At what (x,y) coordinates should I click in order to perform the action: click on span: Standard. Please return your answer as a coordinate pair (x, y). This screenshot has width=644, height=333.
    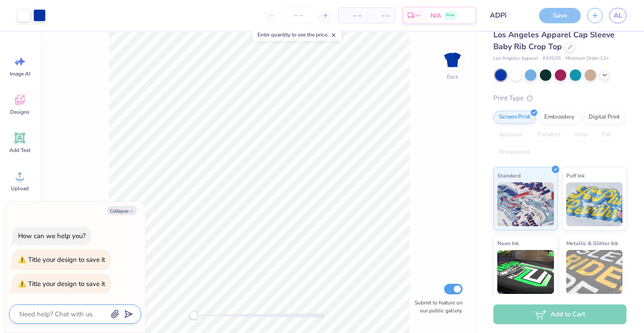
    Looking at the image, I should click on (508, 175).